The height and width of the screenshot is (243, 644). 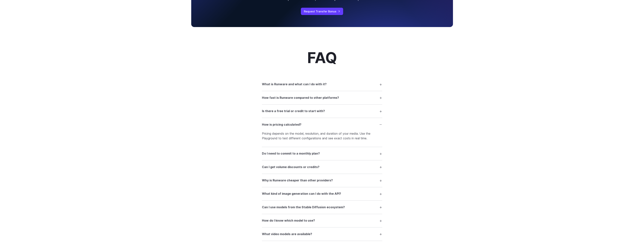 I want to click on h3: Do I need to commit to a monthly plan?, so click(x=291, y=154).